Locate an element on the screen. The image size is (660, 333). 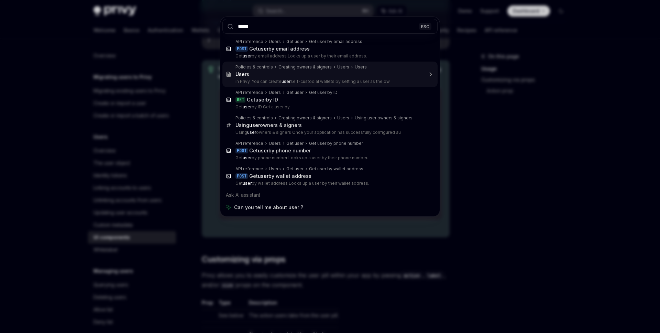
p: Get by ID Get a user by is located at coordinates (329, 107).